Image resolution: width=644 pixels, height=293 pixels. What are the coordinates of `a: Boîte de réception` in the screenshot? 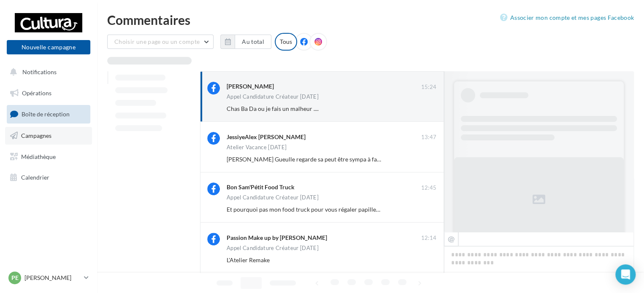 It's located at (48, 114).